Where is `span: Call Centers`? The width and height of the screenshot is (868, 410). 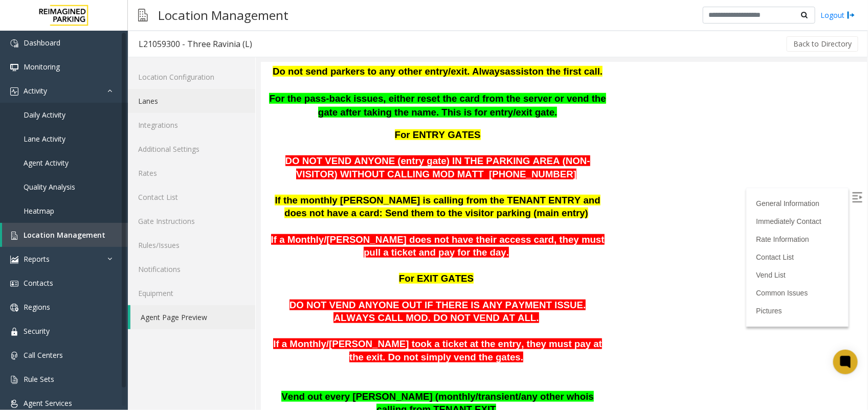 span: Call Centers is located at coordinates (43, 355).